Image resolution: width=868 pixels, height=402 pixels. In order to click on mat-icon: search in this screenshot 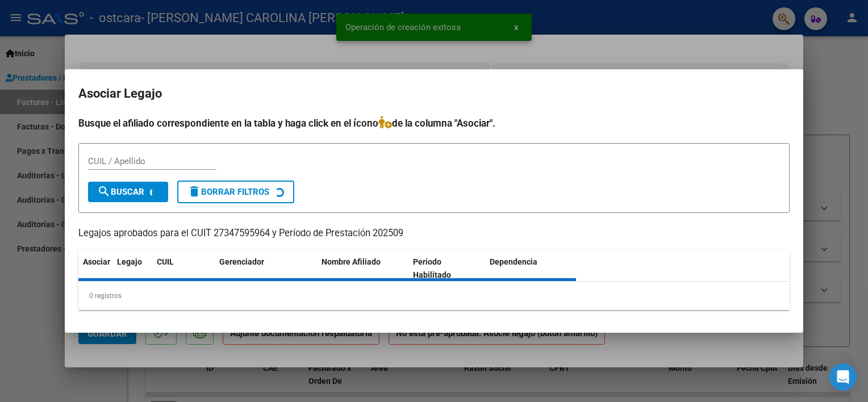, I will do `click(104, 191)`.